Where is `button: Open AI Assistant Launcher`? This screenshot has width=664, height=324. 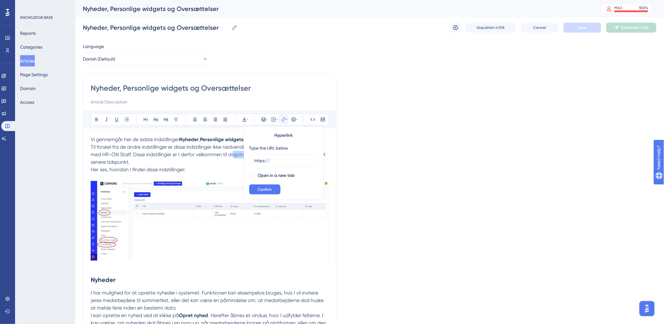
button: Open AI Assistant Launcher is located at coordinates (9, 9).